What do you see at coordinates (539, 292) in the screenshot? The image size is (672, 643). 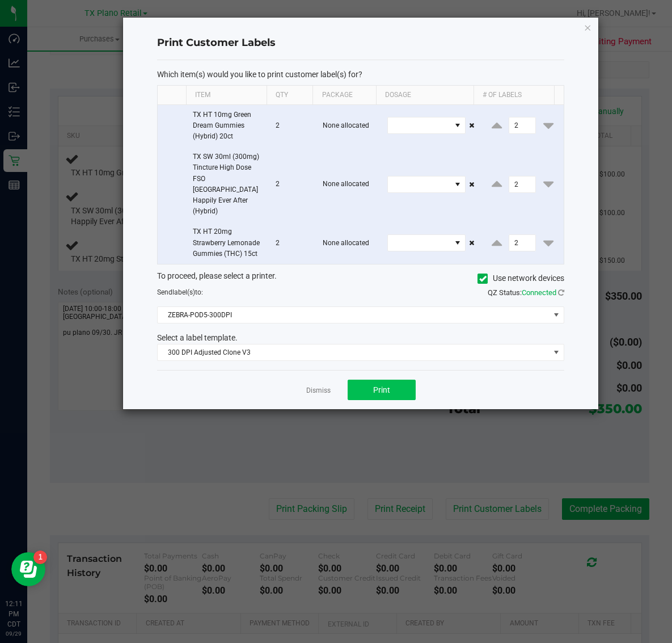 I see `span: Connected` at bounding box center [539, 292].